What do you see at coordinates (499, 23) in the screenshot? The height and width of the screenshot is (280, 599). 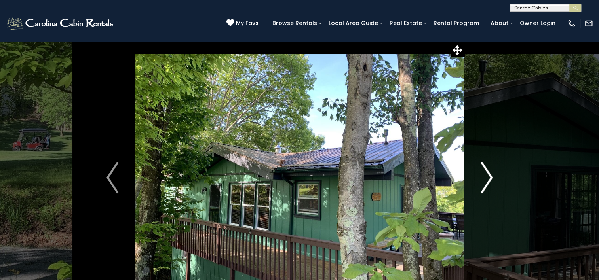 I see `a: About` at bounding box center [499, 23].